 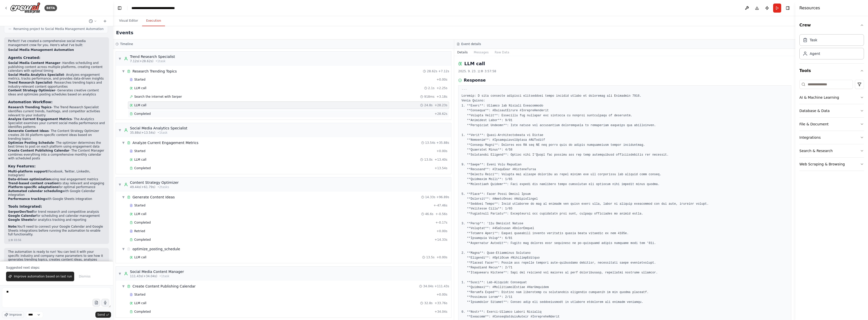 What do you see at coordinates (13, 315) in the screenshot?
I see `button: Improve` at bounding box center [13, 315].